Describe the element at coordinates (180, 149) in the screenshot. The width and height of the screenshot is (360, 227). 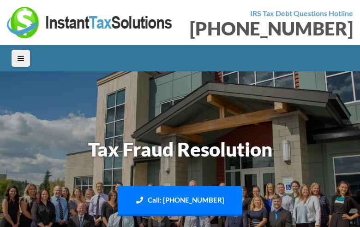
I see `h1: Tax Fraud Resolution` at that location.